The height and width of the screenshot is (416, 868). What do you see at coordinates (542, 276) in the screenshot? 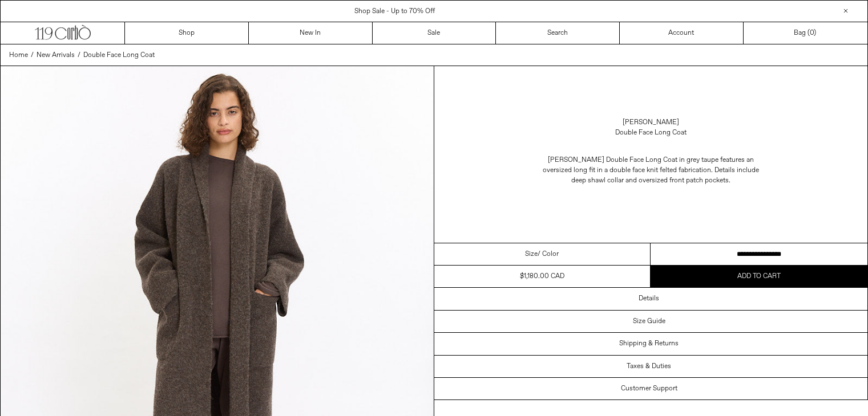
I see `div: $1,180.00 CAD` at bounding box center [542, 276].